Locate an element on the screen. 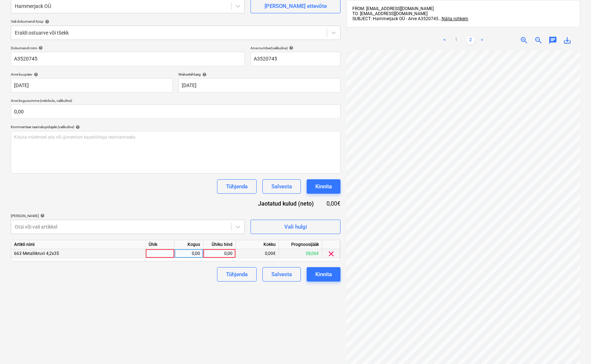  div: Chat Widget is located at coordinates (573, 346).